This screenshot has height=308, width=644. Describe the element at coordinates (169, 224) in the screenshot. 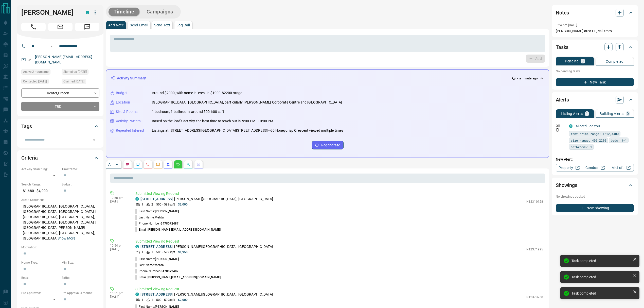

I see `span: 6478072487` at that location.